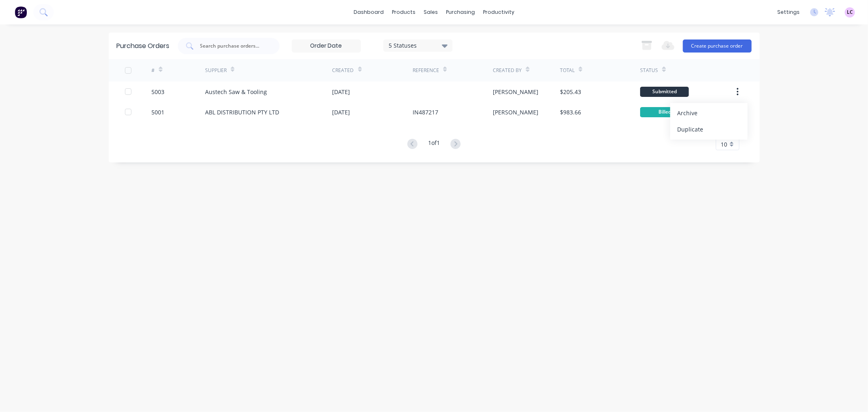 The image size is (868, 412). What do you see at coordinates (326, 46) in the screenshot?
I see `input: Order Date` at bounding box center [326, 46].